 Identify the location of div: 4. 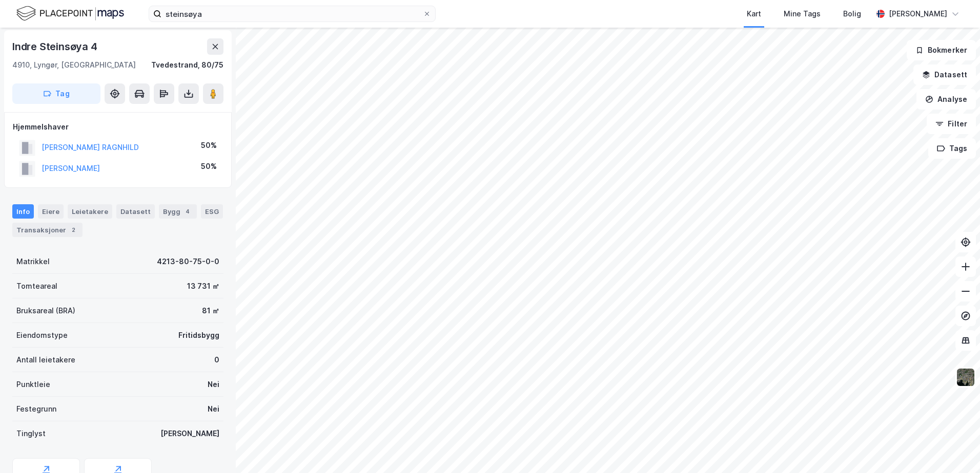
(188, 211).